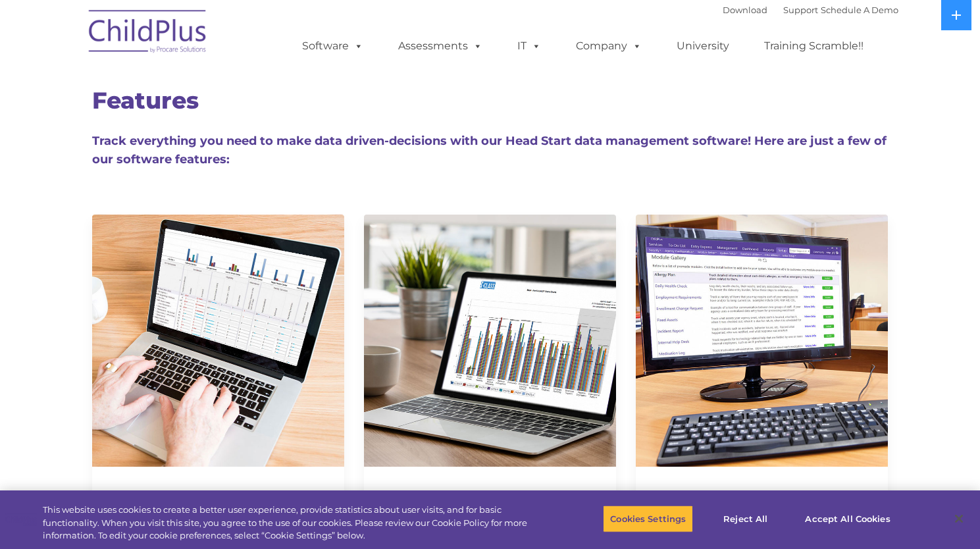  Describe the element at coordinates (745, 519) in the screenshot. I see `button: Reject All` at that location.